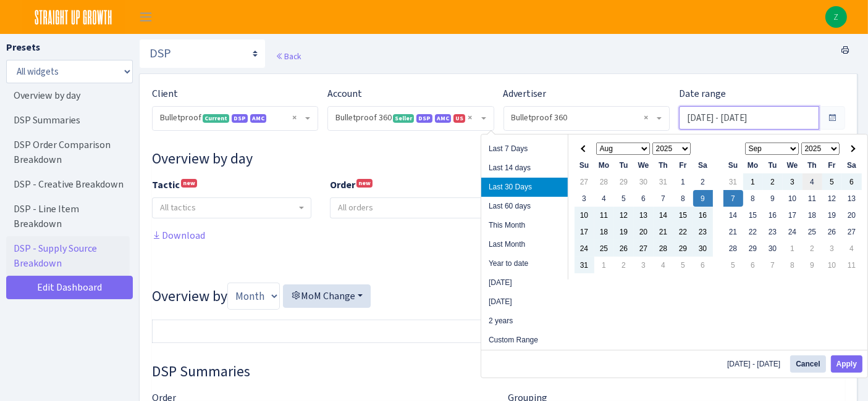 This screenshot has height=401, width=868. I want to click on li: This Month, so click(524, 225).